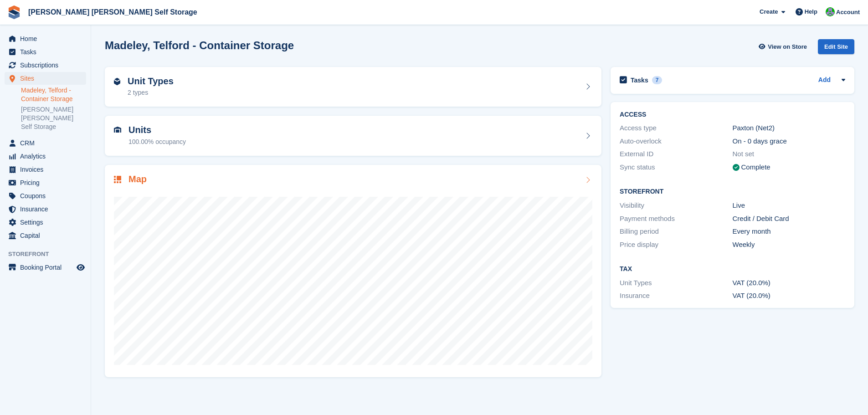  What do you see at coordinates (676, 283) in the screenshot?
I see `div: Unit Types` at bounding box center [676, 283].